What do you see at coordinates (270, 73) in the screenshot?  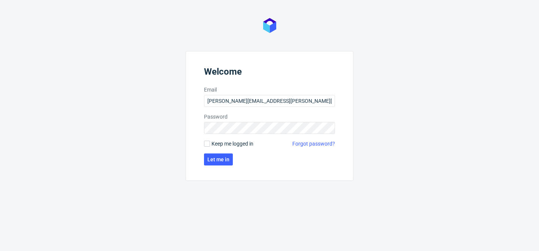 I see `header: Welcome` at bounding box center [270, 73].